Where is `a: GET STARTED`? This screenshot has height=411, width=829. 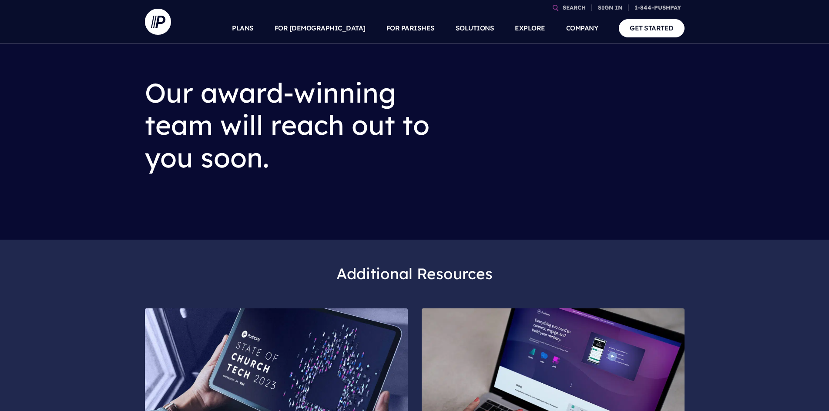 a: GET STARTED is located at coordinates (652, 28).